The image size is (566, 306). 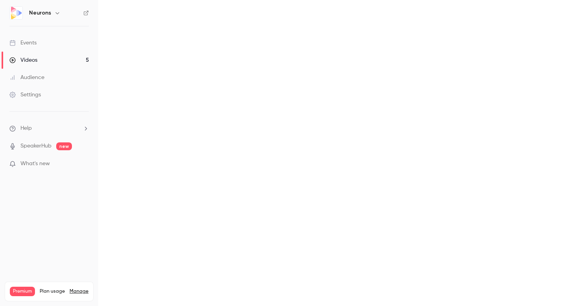 What do you see at coordinates (22, 291) in the screenshot?
I see `span: Premium` at bounding box center [22, 291].